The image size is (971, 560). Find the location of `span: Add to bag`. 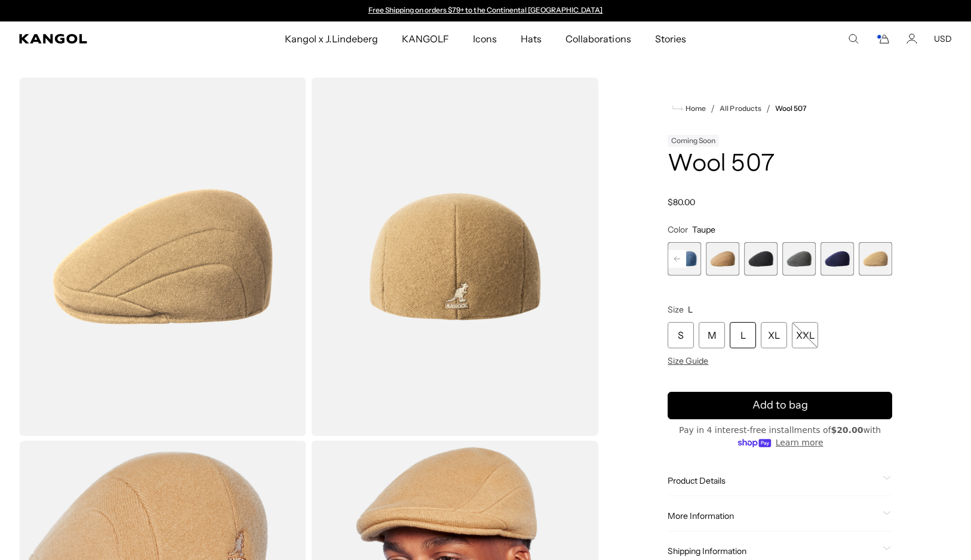

span: Add to bag is located at coordinates (779, 405).